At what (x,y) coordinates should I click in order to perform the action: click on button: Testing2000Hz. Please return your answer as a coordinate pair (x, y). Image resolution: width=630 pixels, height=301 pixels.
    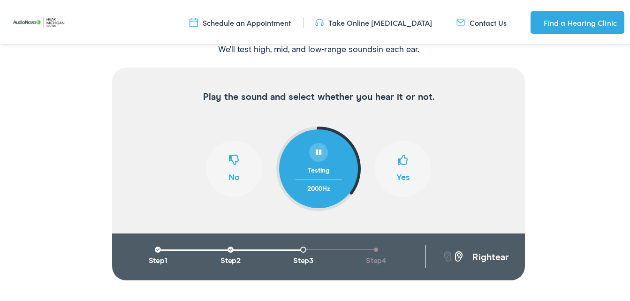
    Looking at the image, I should click on (319, 167).